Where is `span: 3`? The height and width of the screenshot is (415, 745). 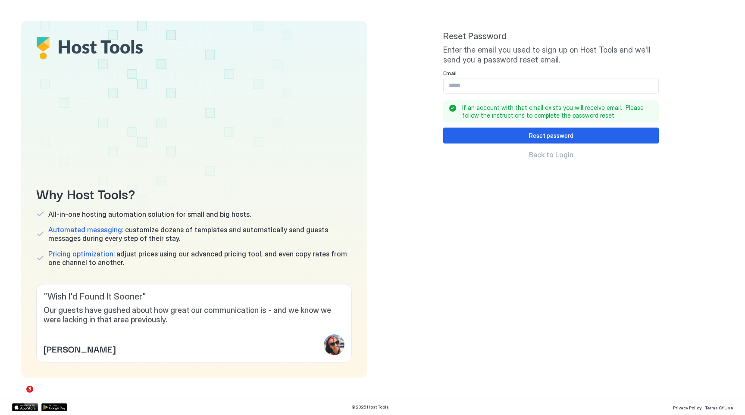 span: 3 is located at coordinates (30, 389).